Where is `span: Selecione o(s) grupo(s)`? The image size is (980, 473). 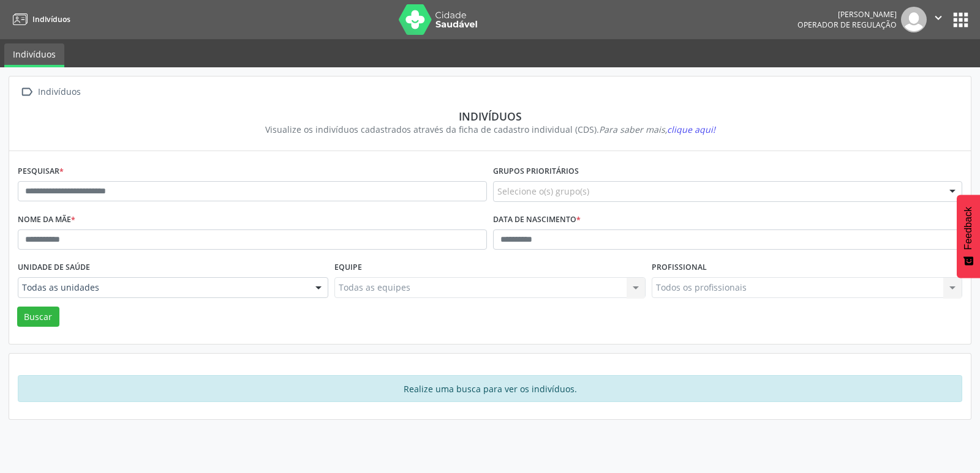 span: Selecione o(s) grupo(s) is located at coordinates (543, 191).